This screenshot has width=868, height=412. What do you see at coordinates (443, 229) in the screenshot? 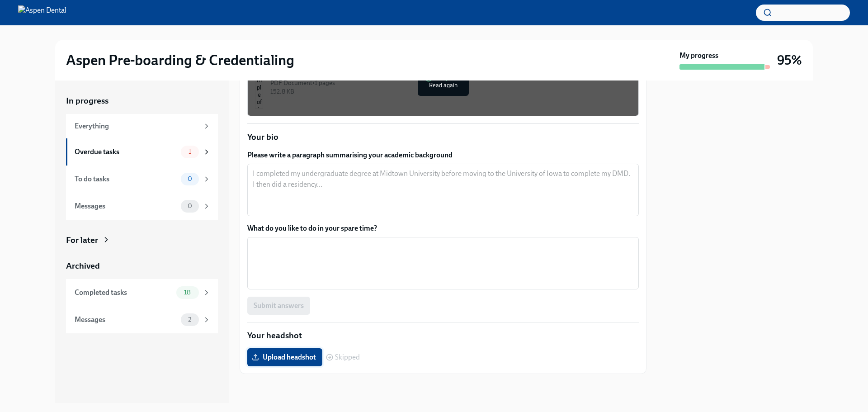
I see `label: What do you like to do in your spare time?` at bounding box center [443, 229].